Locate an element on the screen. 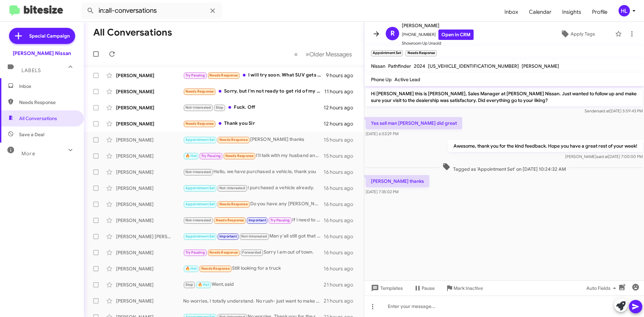 The image size is (644, 317). span: Special Campaign is located at coordinates (49, 36).